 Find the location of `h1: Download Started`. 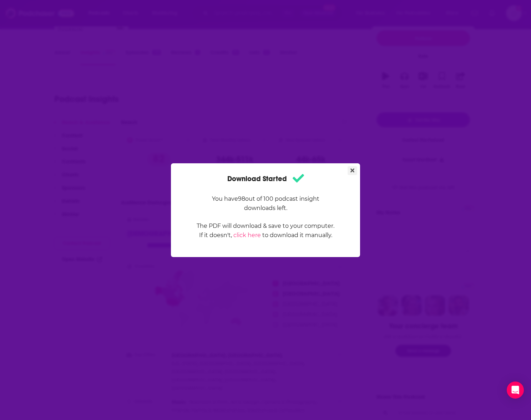

h1: Download Started is located at coordinates (266, 179).